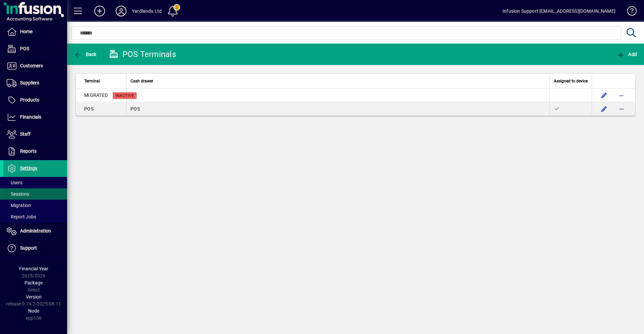 Image resolution: width=644 pixels, height=334 pixels. What do you see at coordinates (103, 95) in the screenshot?
I see `div: MIGRATED` at bounding box center [103, 95].